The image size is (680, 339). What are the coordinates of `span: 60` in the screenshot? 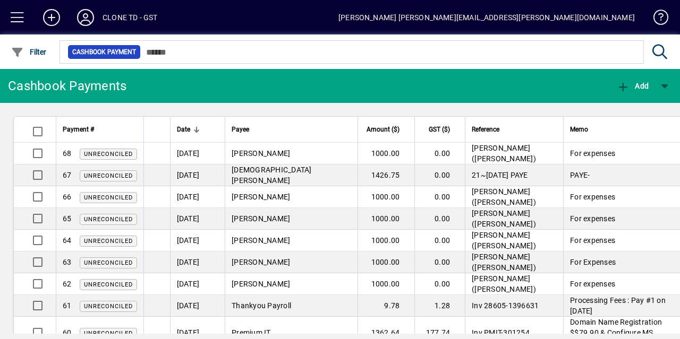 It's located at (67, 333).